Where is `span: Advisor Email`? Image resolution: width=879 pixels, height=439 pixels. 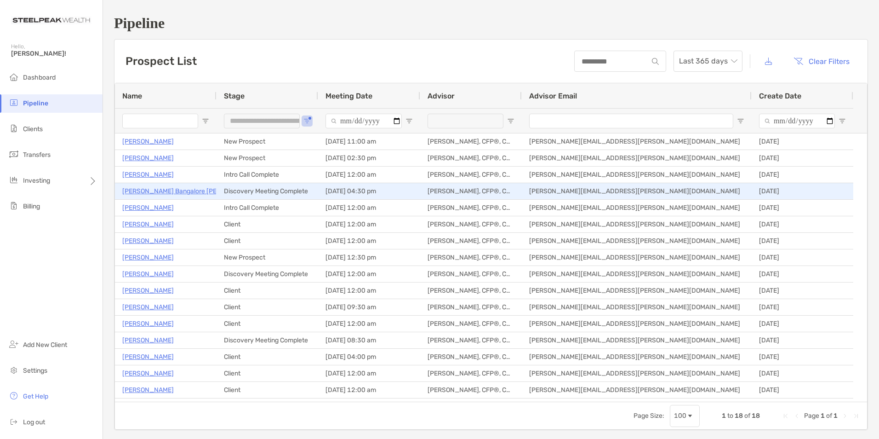 span: Advisor Email is located at coordinates (553, 96).